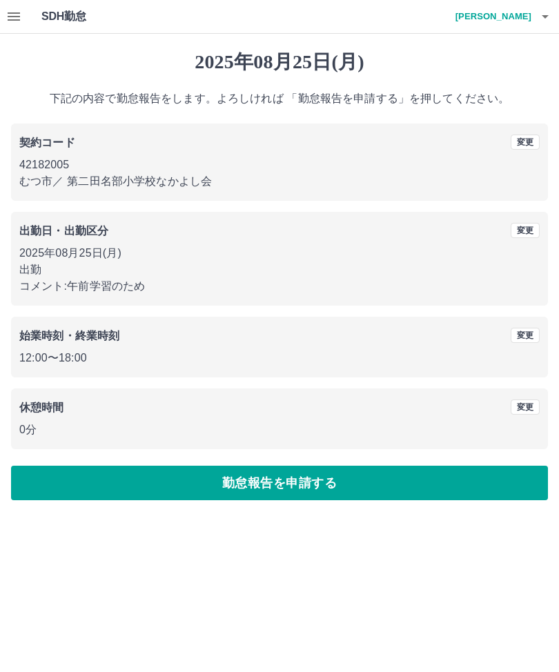 This screenshot has height=672, width=559. What do you see at coordinates (47, 142) in the screenshot?
I see `b: 契約コード` at bounding box center [47, 142].